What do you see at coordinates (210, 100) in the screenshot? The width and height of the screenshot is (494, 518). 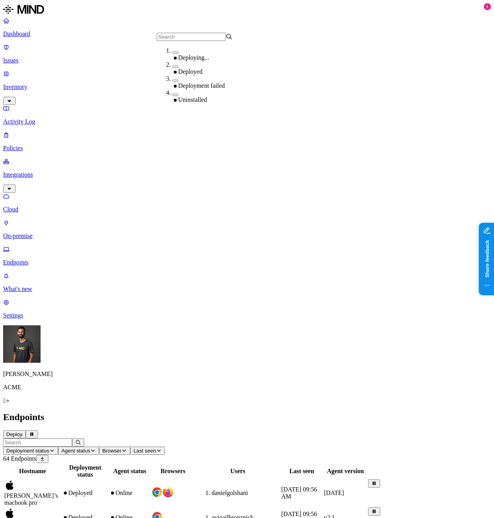 I see `div: Uninstalled` at bounding box center [210, 100].